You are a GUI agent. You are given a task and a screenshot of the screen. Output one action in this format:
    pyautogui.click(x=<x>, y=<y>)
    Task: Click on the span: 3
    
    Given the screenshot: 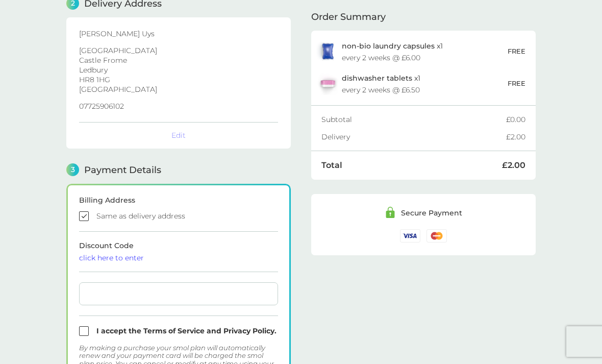 What is the action you would take?
    pyautogui.click(x=72, y=170)
    